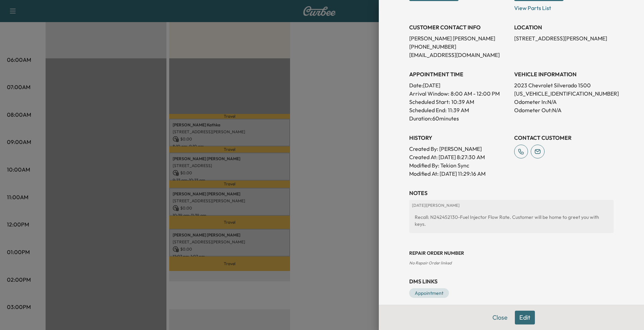 This screenshot has width=644, height=330. What do you see at coordinates (564, 110) in the screenshot?
I see `p: Odometer Out: N/A` at bounding box center [564, 110].